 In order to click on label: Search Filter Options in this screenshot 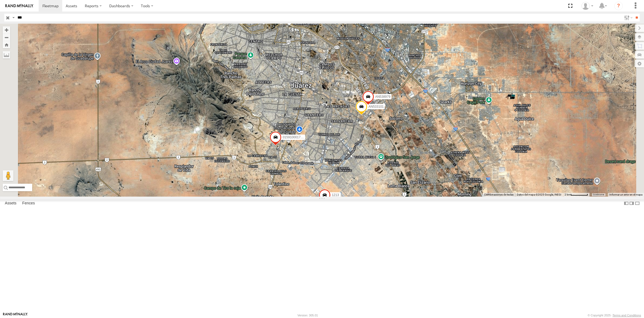, I will do `click(627, 18)`.